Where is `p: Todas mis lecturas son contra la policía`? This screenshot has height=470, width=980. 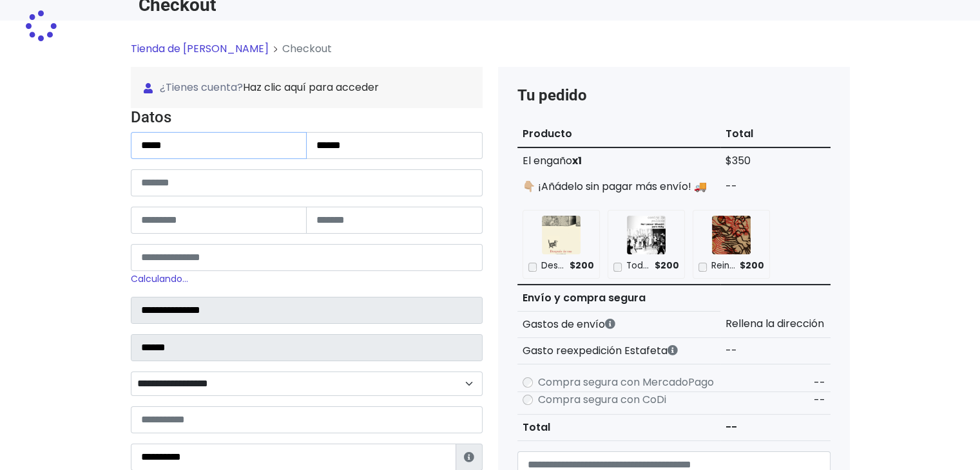
p: Todas mis lecturas son contra la policía is located at coordinates (638, 267).